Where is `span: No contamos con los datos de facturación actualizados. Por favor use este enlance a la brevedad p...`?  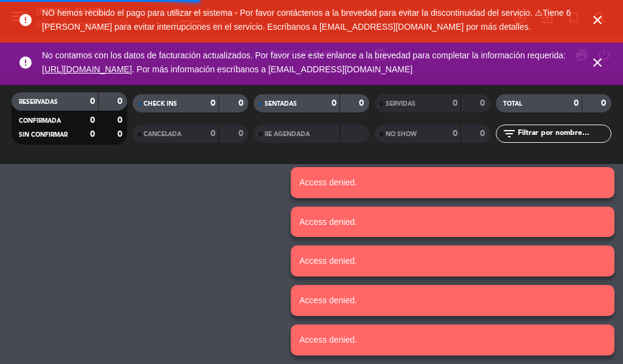
span: No contamos con los datos de facturación actualizados. Por favor use este enlance a la brevedad p... is located at coordinates (304, 62).